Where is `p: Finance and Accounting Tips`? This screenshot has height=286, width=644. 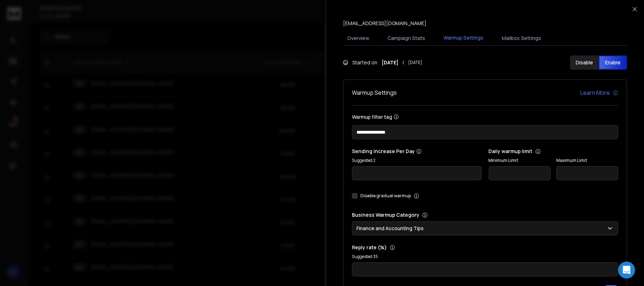
p: Finance and Accounting Tips is located at coordinates (391, 228).